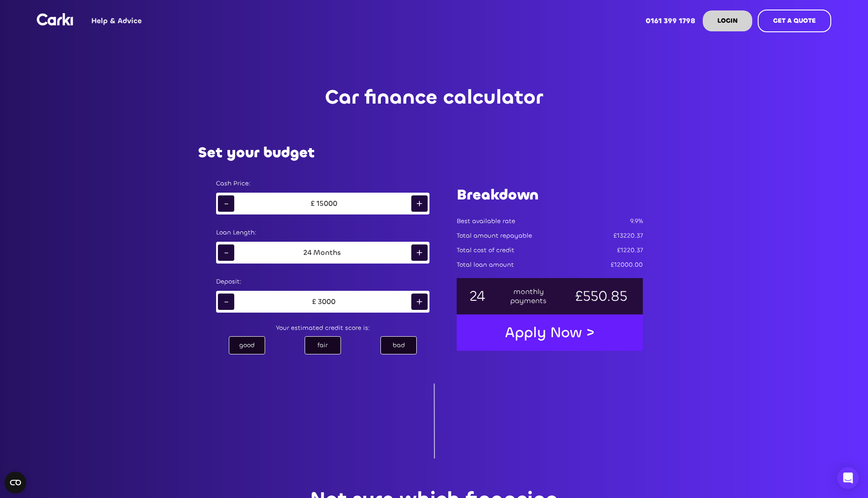 This screenshot has width=868, height=498. Describe the element at coordinates (549, 332) in the screenshot. I see `div: Apply Now >` at that location.